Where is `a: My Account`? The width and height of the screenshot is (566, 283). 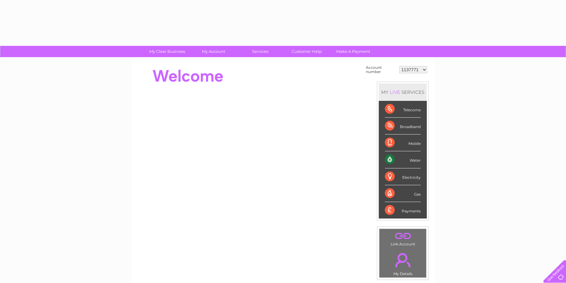 a: My Account is located at coordinates (214, 51).